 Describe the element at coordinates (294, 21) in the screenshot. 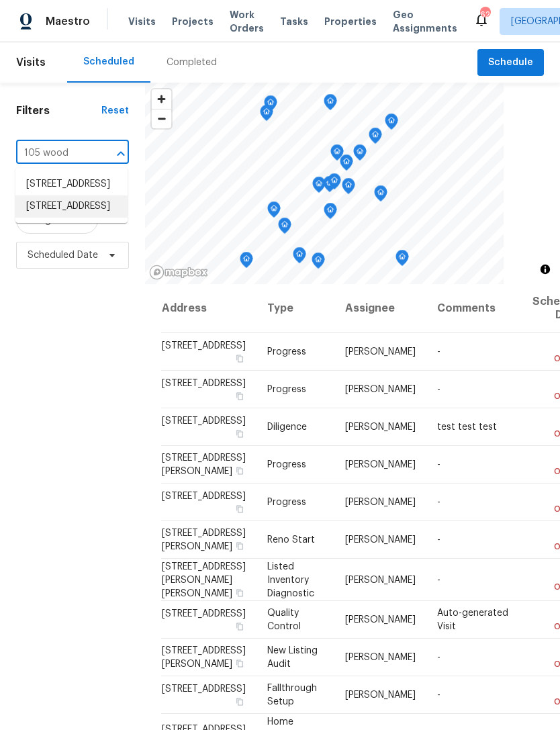

I see `span: Tasks` at that location.